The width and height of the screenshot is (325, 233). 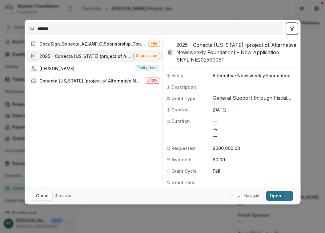 I want to click on span: File, so click(x=154, y=43).